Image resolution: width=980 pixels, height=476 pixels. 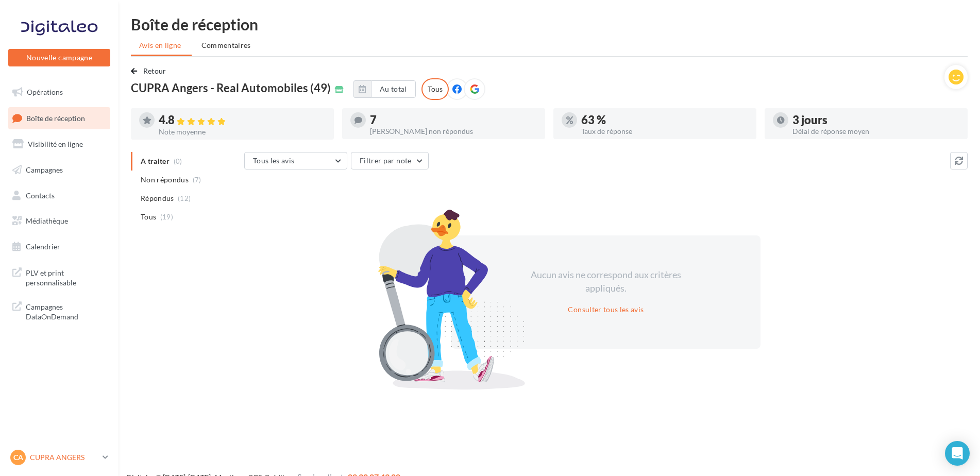 What do you see at coordinates (18, 458) in the screenshot?
I see `span: CA` at bounding box center [18, 458].